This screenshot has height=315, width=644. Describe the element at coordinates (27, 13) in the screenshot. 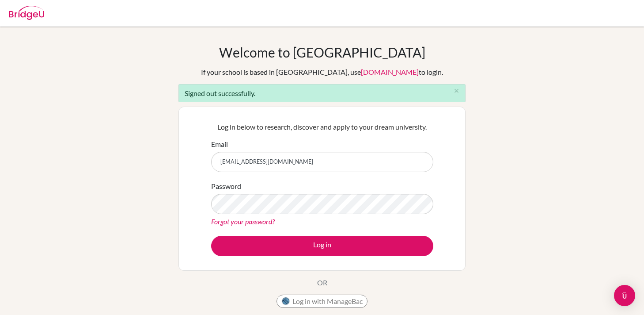

I see `img: Bridge-U` at that location.